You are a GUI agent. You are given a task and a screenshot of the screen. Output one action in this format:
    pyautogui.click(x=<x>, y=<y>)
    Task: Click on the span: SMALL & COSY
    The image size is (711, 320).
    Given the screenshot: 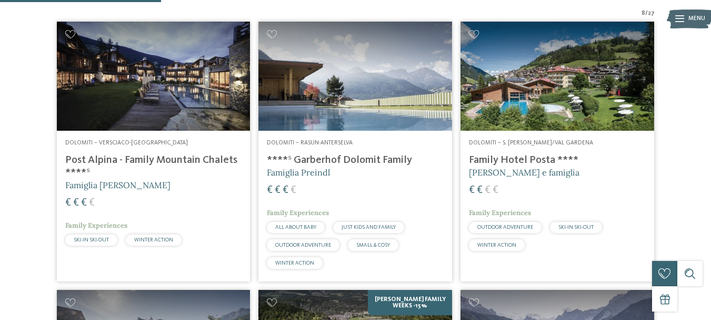 What is the action you would take?
    pyautogui.click(x=373, y=245)
    